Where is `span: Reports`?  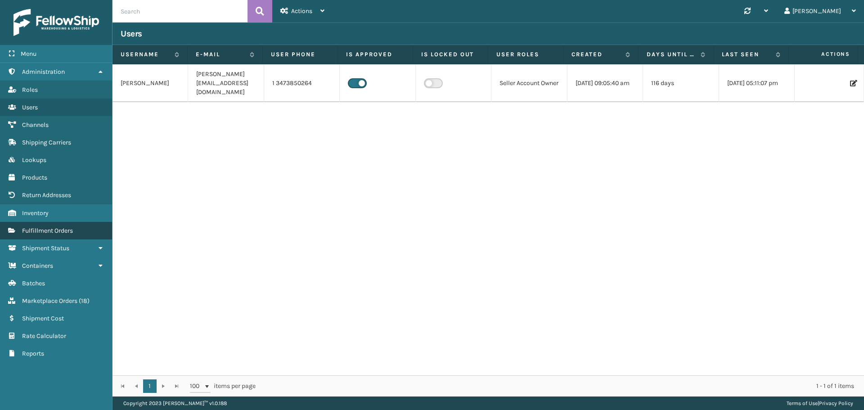
span: Reports is located at coordinates (33, 353).